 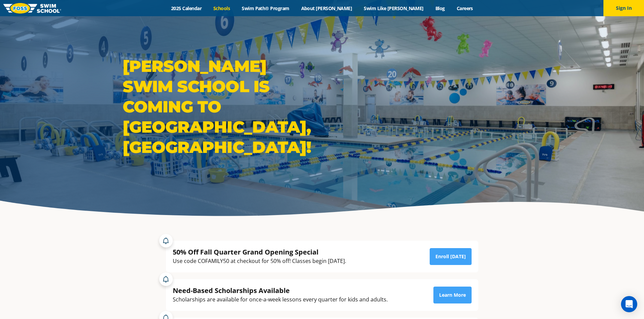 What do you see at coordinates (452, 295) in the screenshot?
I see `a: Learn More` at bounding box center [452, 295].